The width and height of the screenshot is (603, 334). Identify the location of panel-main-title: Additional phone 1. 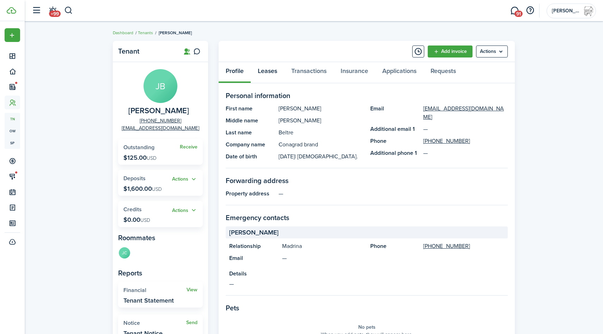
(395, 153).